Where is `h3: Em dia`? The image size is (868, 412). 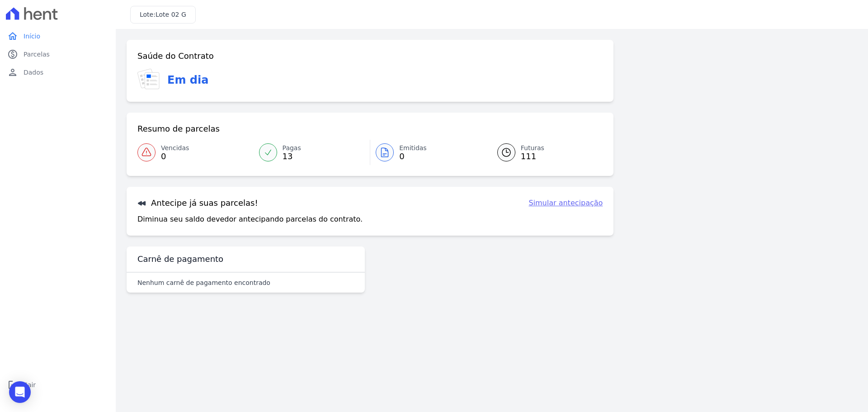
h3: Em dia is located at coordinates (188, 80).